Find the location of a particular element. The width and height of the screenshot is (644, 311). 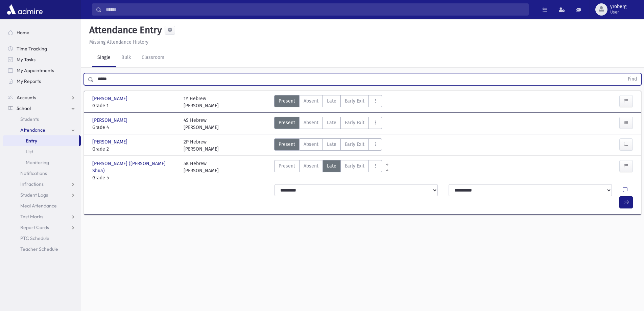

span: Time Tracking is located at coordinates (32, 49).